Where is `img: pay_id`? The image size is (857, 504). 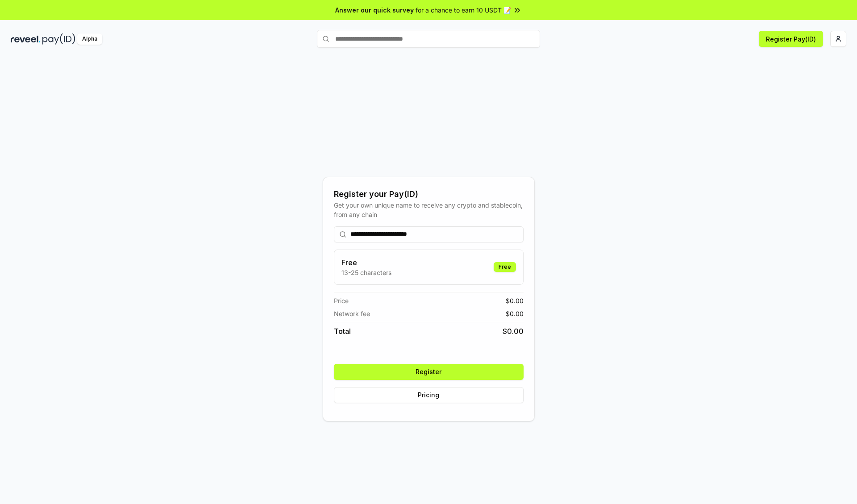
img: pay_id is located at coordinates (59, 39).